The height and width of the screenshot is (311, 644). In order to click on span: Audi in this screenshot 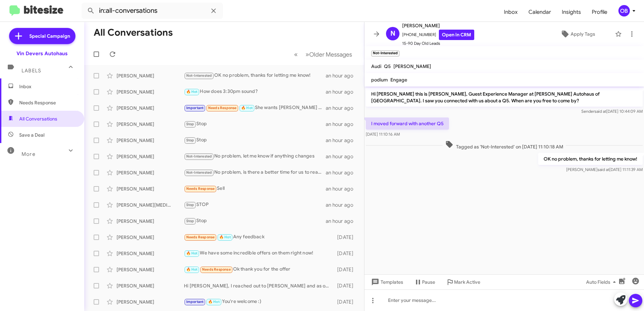, I will do `click(376, 66)`.